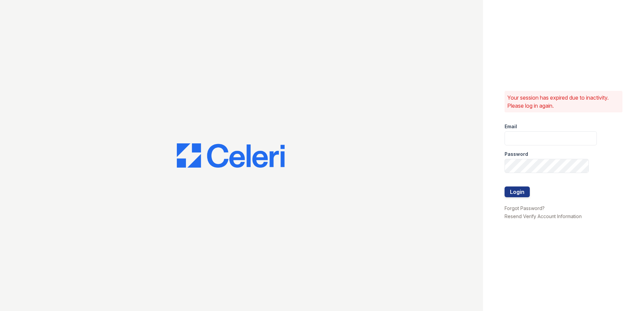 The width and height of the screenshot is (644, 311). I want to click on label: Email, so click(511, 127).